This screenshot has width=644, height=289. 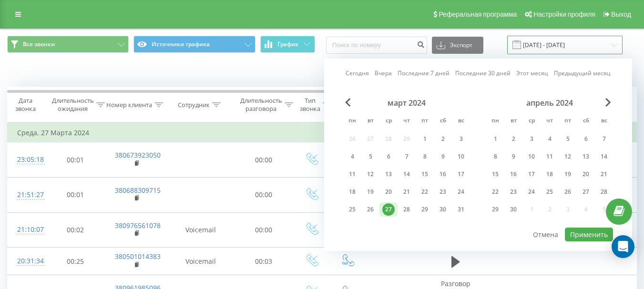 I want to click on abbr: пятница, so click(x=568, y=121).